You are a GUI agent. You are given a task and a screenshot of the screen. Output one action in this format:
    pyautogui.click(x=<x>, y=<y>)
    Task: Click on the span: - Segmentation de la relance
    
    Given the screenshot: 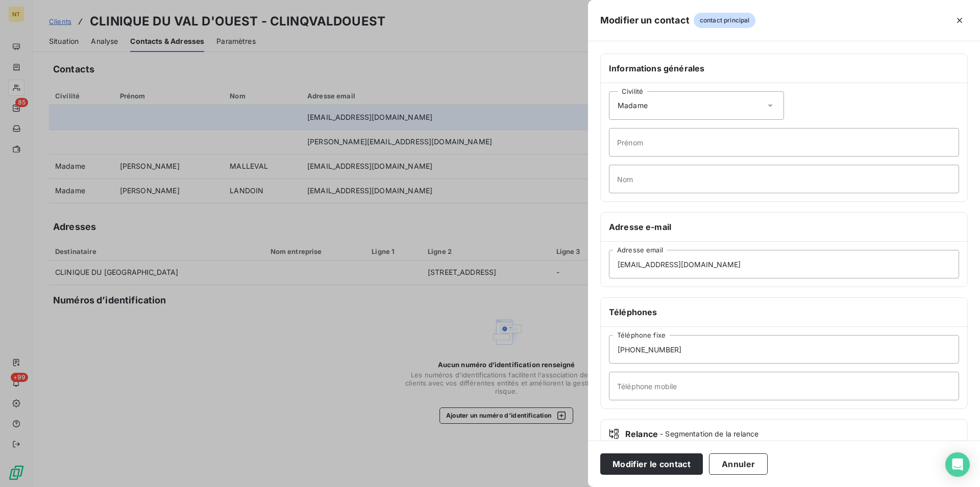 What is the action you would take?
    pyautogui.click(x=709, y=434)
    